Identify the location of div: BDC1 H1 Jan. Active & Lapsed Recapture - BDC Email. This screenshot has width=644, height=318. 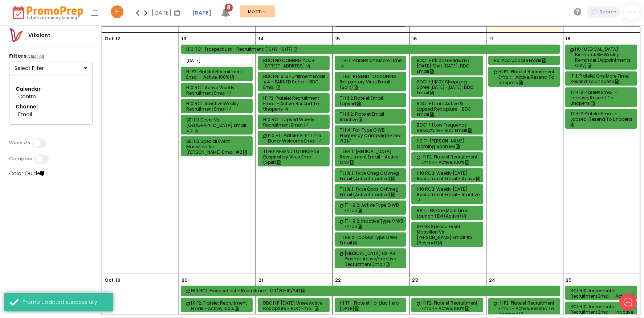
(449, 109).